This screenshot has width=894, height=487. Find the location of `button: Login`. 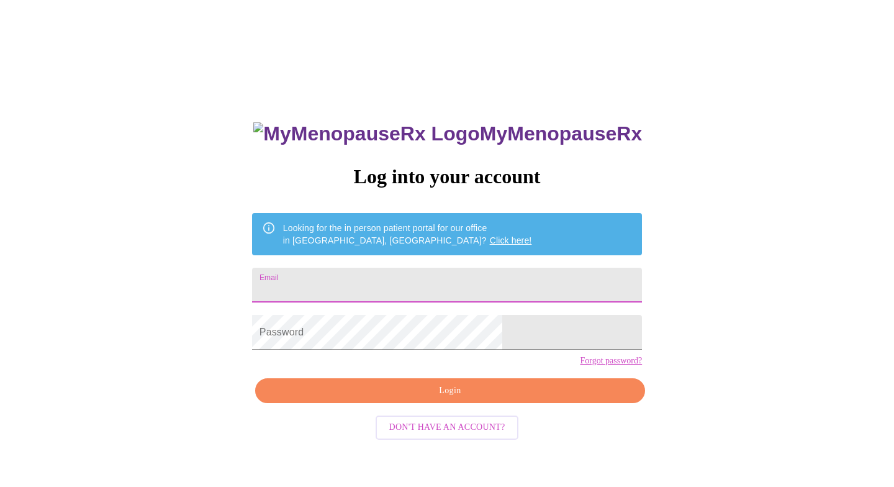

button: Login is located at coordinates (450, 391).